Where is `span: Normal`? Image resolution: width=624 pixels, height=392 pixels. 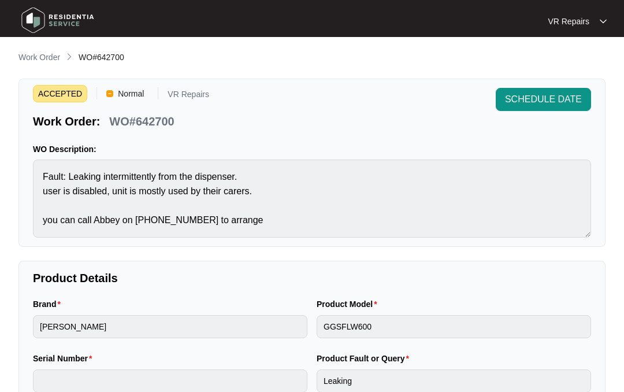 span: Normal is located at coordinates (131, 94).